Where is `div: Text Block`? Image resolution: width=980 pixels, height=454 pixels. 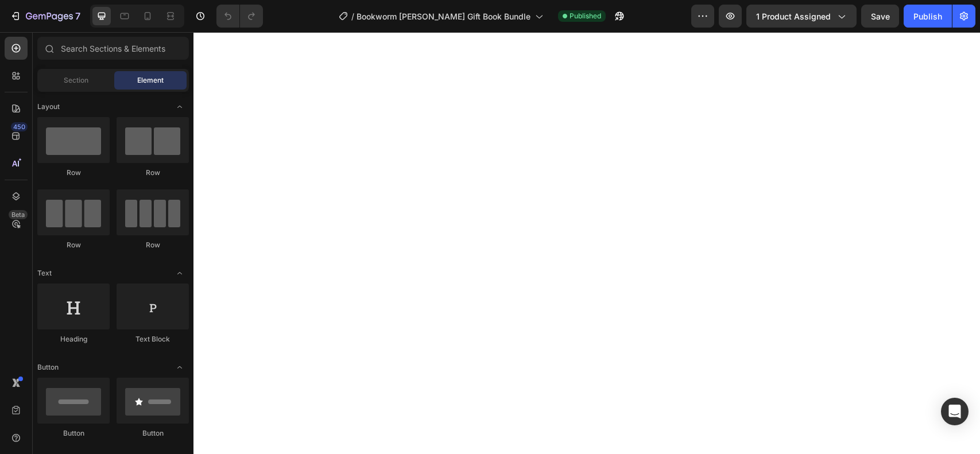 div: Text Block is located at coordinates (152, 339).